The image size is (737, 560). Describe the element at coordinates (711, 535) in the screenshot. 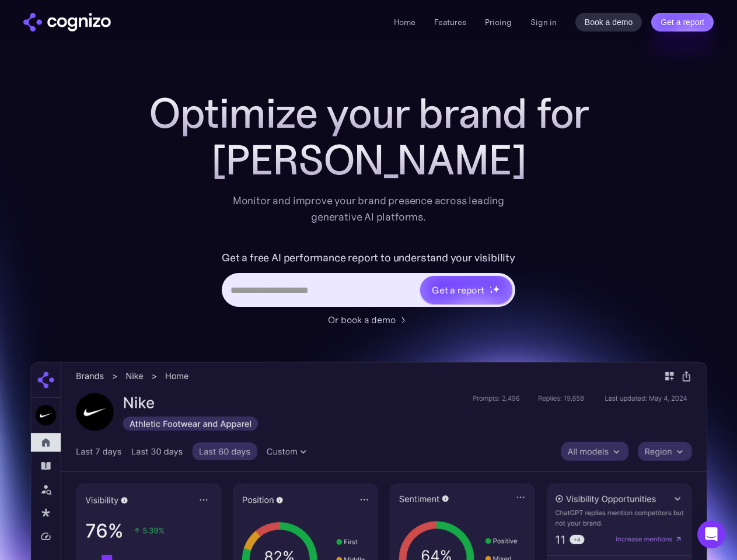

I see `div: Open Intercom Messenger` at that location.